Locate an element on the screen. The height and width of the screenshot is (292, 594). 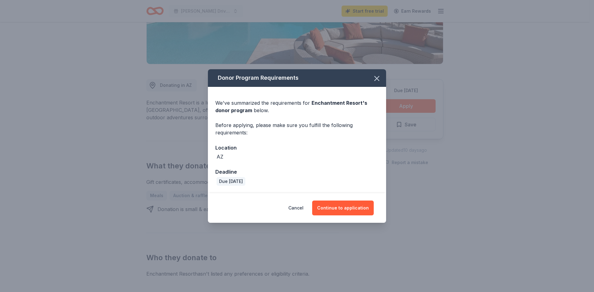
div: Donor Program Requirements is located at coordinates (297, 78).